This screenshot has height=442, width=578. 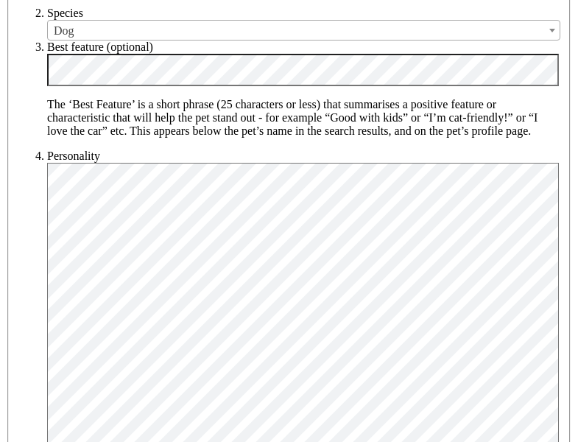 I want to click on label: Personality, so click(x=74, y=155).